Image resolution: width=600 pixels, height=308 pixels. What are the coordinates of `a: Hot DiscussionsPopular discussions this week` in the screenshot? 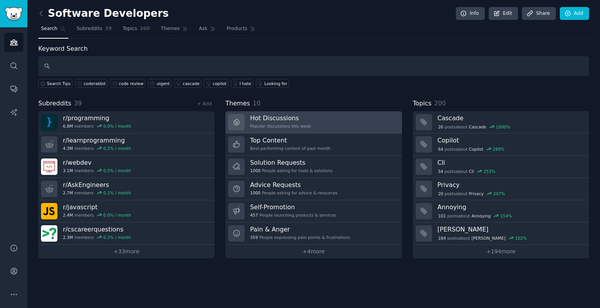 It's located at (313, 122).